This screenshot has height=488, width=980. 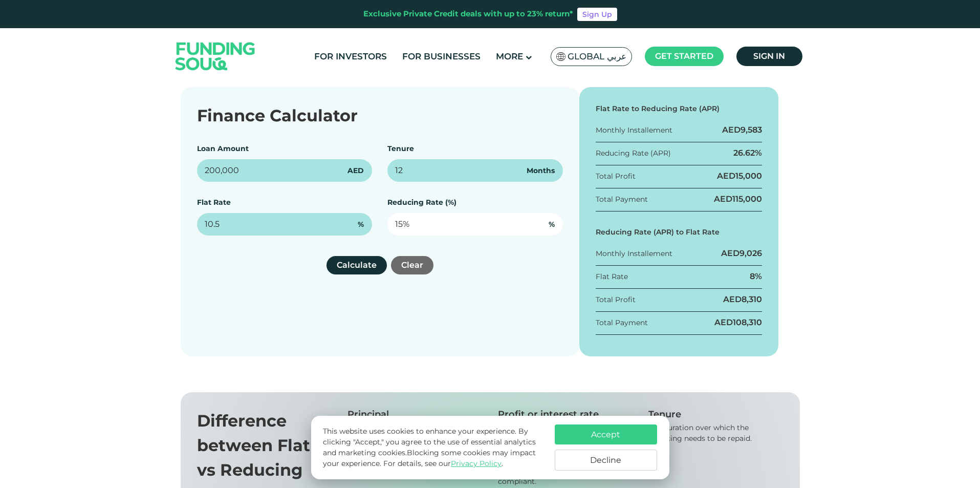 What do you see at coordinates (749, 176) in the screenshot?
I see `span: 15,000` at bounding box center [749, 176].